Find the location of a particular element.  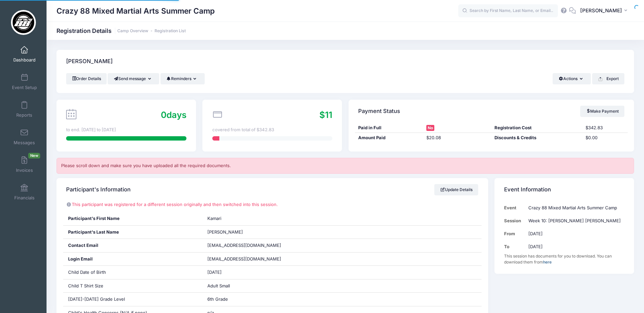

button: Actions is located at coordinates (571, 79).